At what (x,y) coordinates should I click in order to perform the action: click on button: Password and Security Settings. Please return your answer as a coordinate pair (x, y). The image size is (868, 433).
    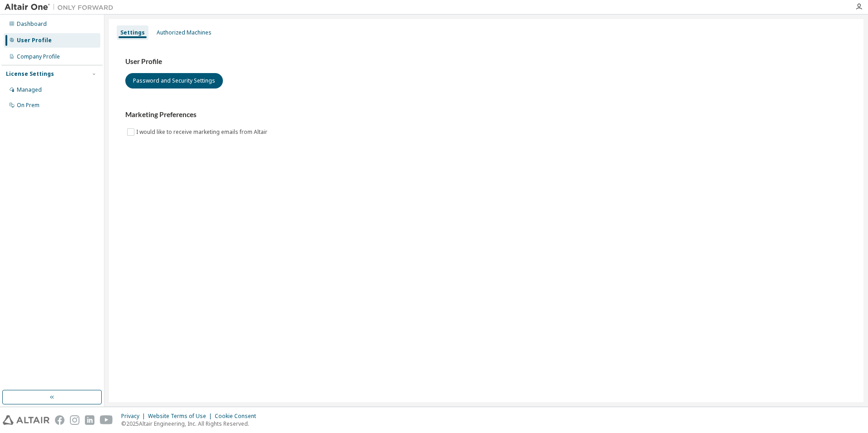
    Looking at the image, I should click on (174, 81).